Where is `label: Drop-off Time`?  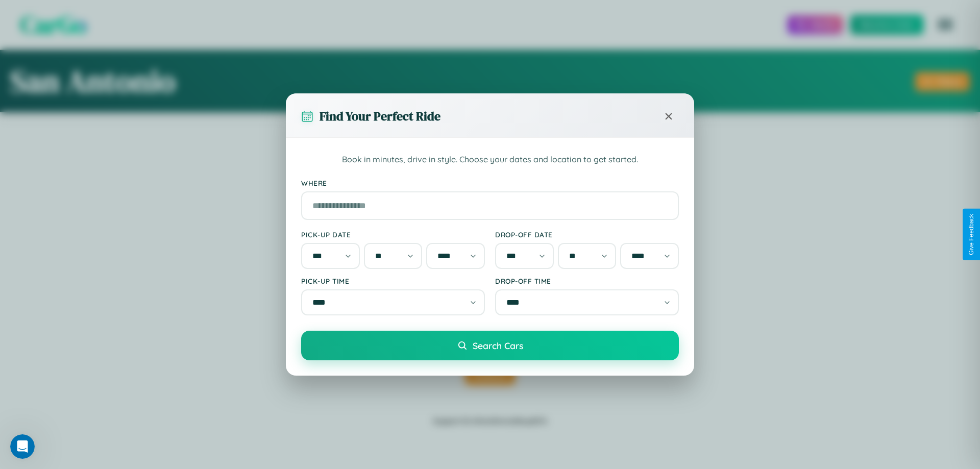
label: Drop-off Time is located at coordinates (587, 280).